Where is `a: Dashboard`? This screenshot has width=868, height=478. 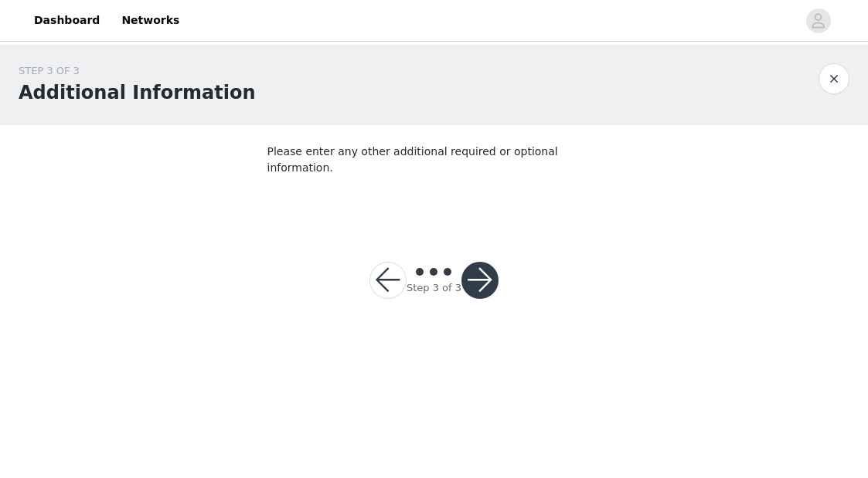 a: Dashboard is located at coordinates (66, 20).